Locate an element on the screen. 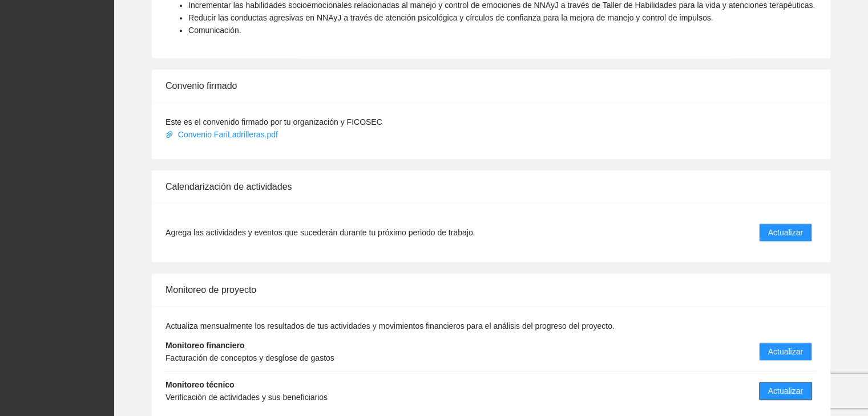 The height and width of the screenshot is (416, 868). span: Comunicación. is located at coordinates (214, 30).